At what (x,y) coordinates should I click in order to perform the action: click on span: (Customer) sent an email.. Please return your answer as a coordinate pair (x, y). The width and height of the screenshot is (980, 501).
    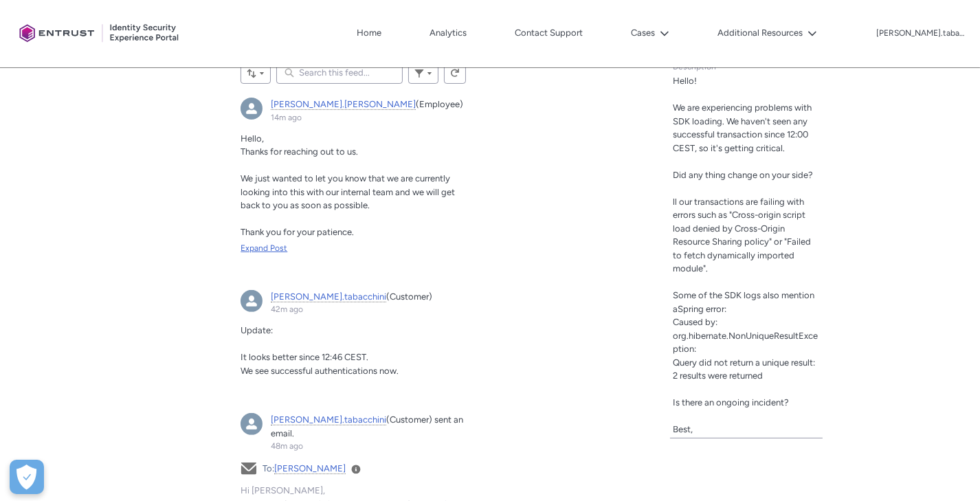
    Looking at the image, I should click on (367, 426).